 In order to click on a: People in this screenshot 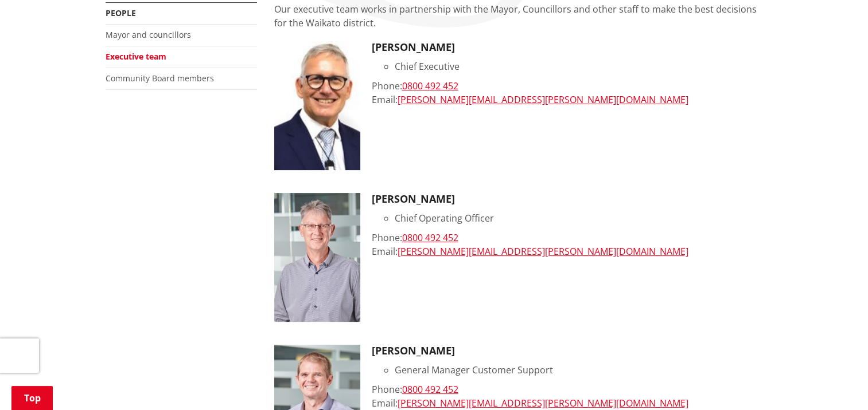, I will do `click(121, 13)`.